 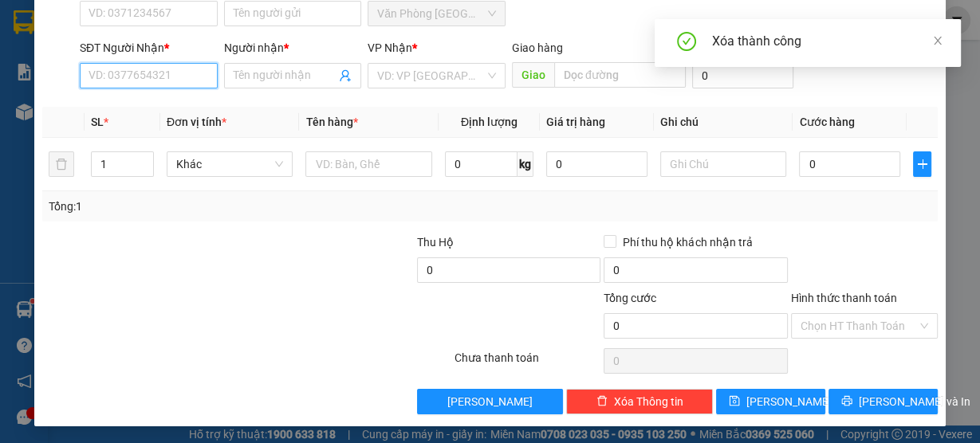 What do you see at coordinates (532, 75) in the screenshot?
I see `span: Giao` at bounding box center [532, 75].